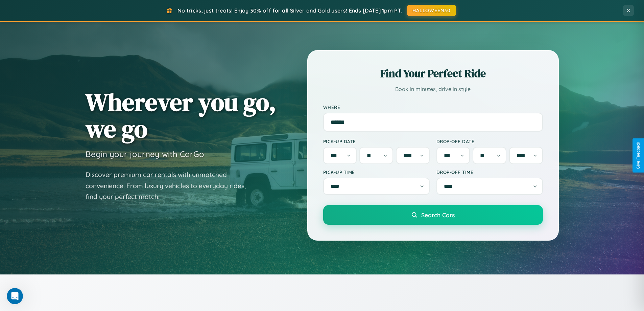  What do you see at coordinates (145, 154) in the screenshot?
I see `h3: Begin your journey with CarGo` at bounding box center [145, 154].